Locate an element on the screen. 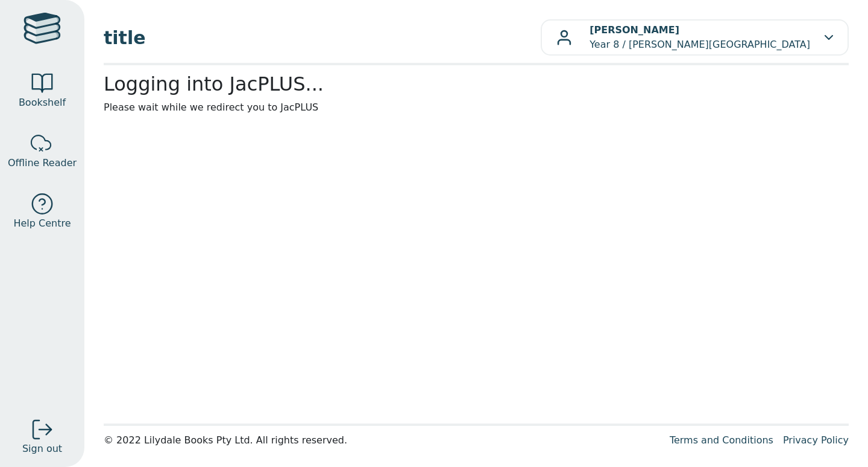 This screenshot has width=868, height=467. span: Sign out is located at coordinates (42, 449).